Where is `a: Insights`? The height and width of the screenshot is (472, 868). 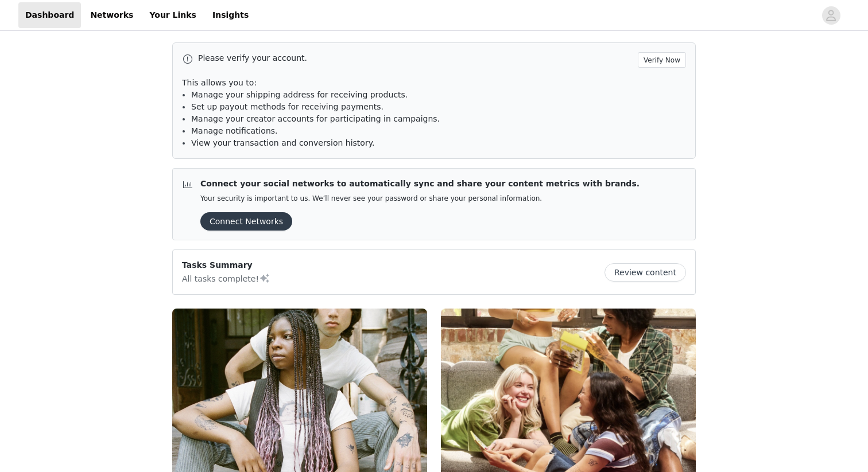
a: Insights is located at coordinates (230, 15).